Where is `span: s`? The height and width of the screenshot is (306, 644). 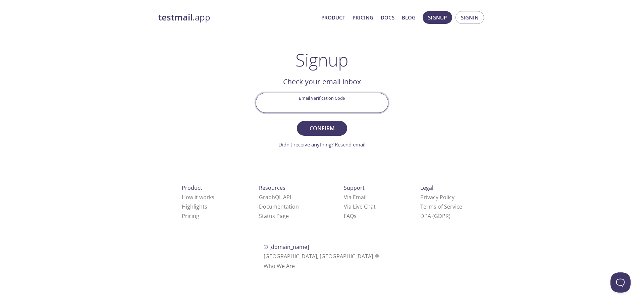
span: s is located at coordinates (356, 216).